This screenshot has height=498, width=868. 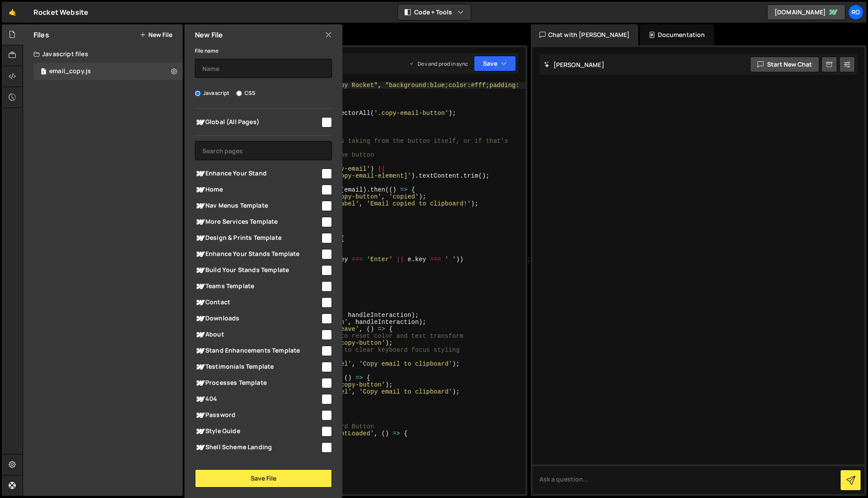 I want to click on label: CSS, so click(x=246, y=93).